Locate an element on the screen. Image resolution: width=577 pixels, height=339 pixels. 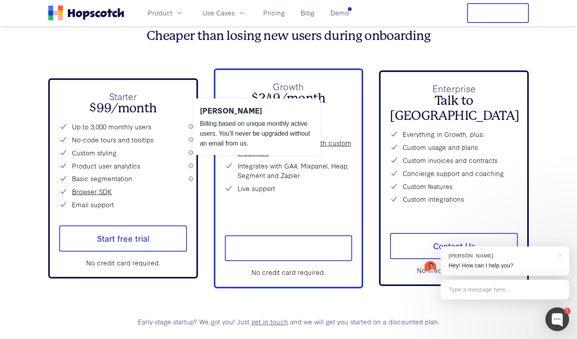
a: Blog is located at coordinates (307, 13).